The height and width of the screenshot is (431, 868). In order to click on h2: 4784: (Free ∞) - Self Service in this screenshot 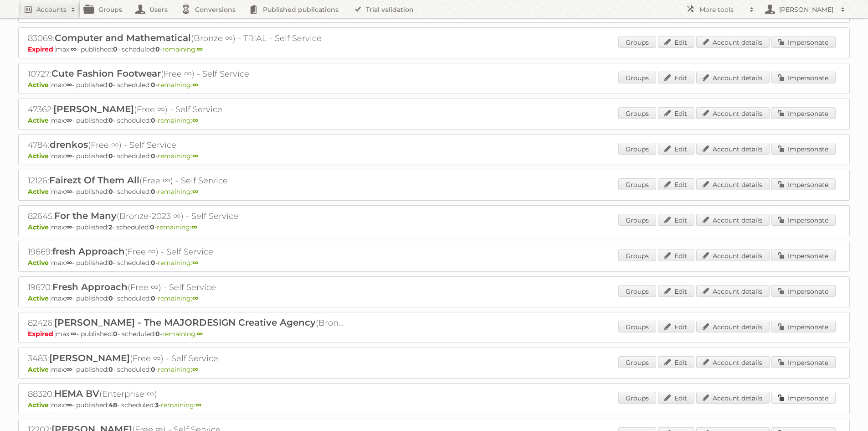, I will do `click(187, 145)`.